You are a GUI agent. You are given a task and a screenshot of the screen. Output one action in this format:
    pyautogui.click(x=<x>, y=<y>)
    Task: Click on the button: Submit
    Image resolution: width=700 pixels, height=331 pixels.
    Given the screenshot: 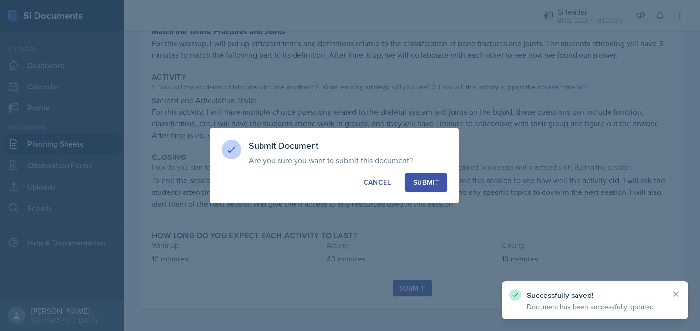 What is the action you would take?
    pyautogui.click(x=426, y=182)
    